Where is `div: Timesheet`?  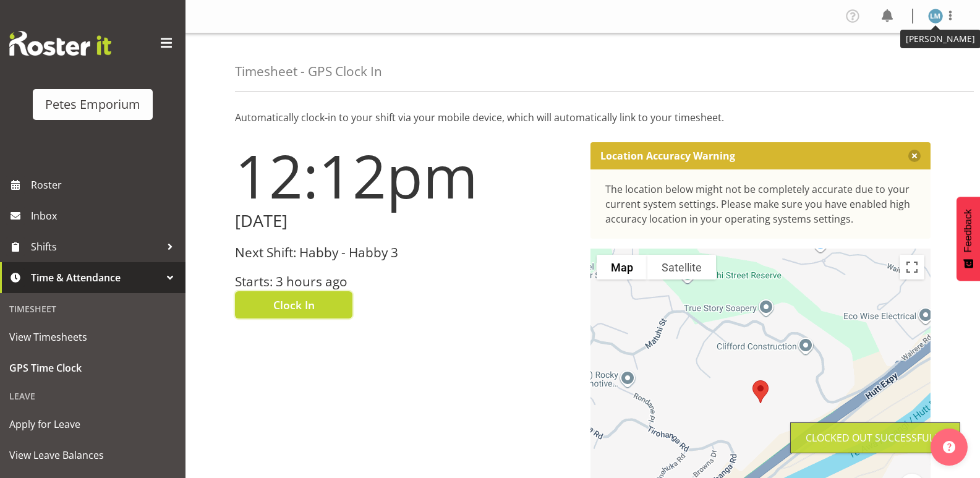
div: Timesheet is located at coordinates (92, 308).